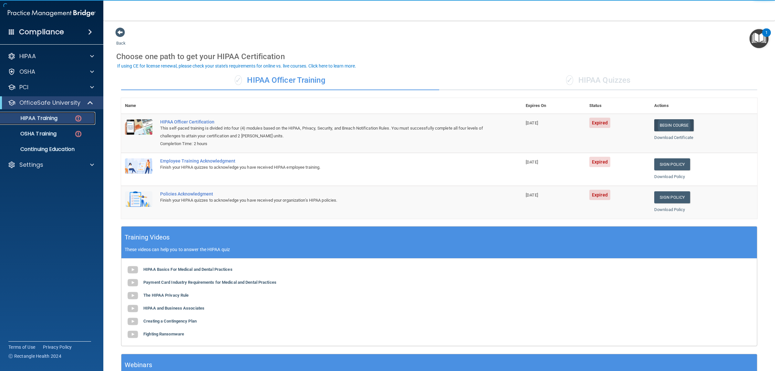  I want to click on h5: Training Videos, so click(147, 237).